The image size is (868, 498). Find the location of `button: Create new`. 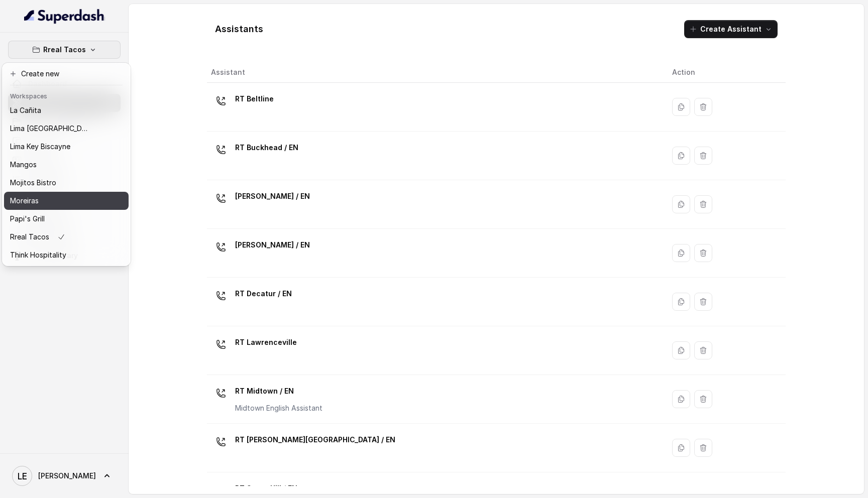

button: Create new is located at coordinates (66, 74).